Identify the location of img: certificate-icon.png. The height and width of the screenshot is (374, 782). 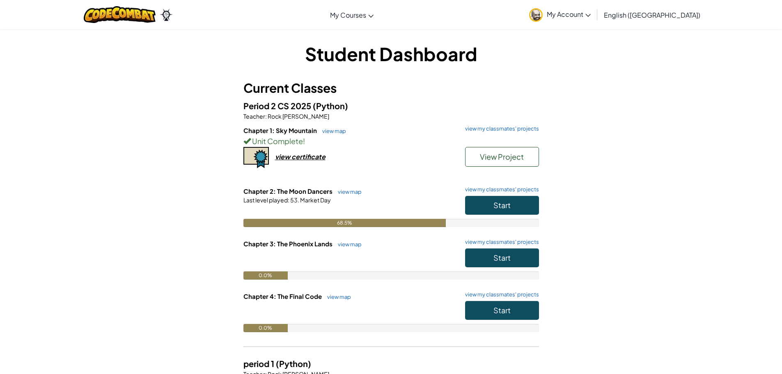
(256, 158).